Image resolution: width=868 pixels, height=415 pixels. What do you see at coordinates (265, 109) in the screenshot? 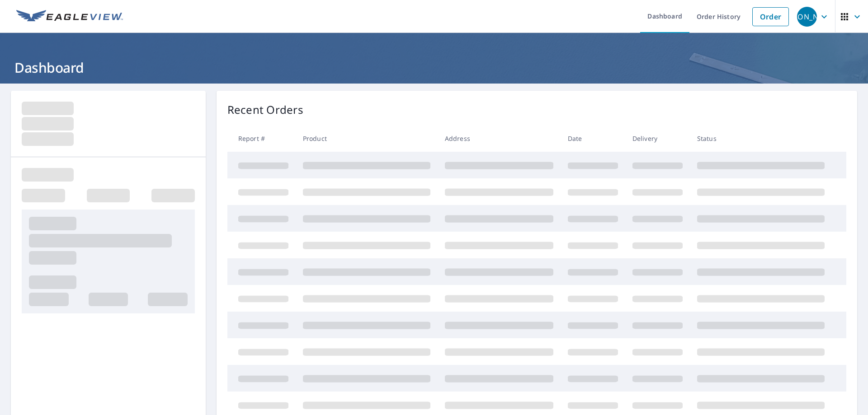
I see `p: Recent Orders` at bounding box center [265, 109].